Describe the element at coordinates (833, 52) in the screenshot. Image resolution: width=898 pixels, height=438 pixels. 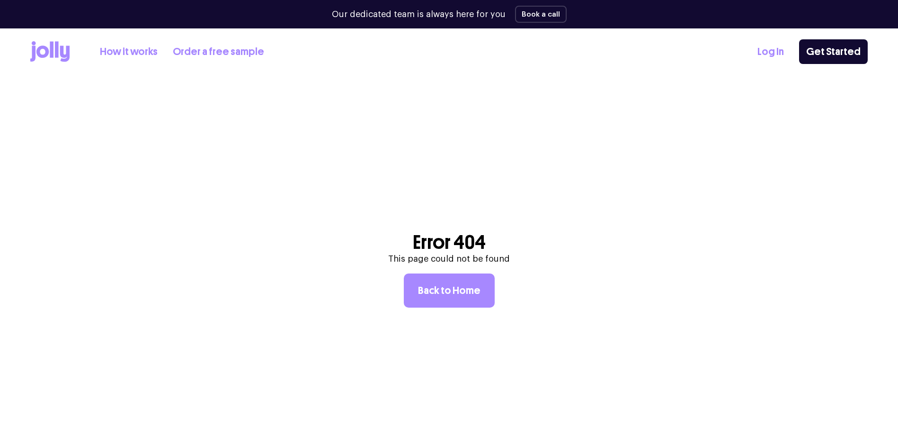
I see `a: Get Started` at that location.